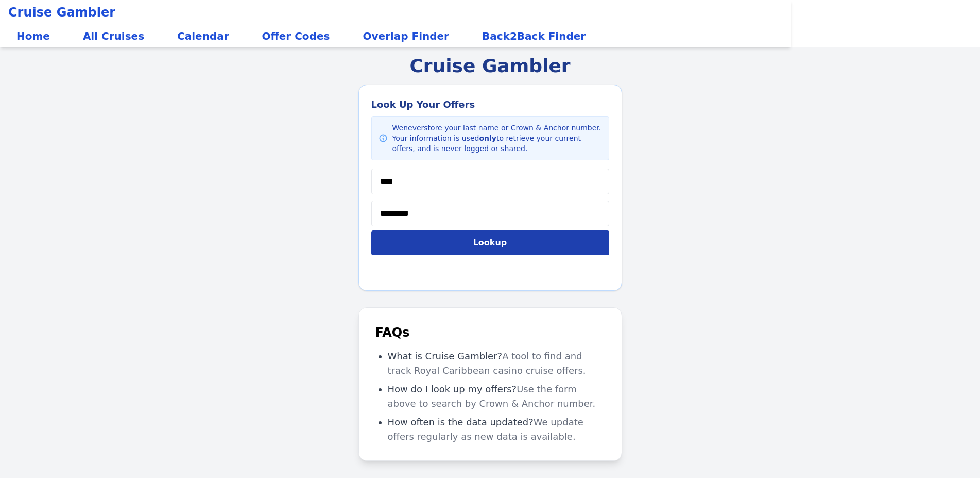 The width and height of the screenshot is (980, 478). What do you see at coordinates (496, 430) in the screenshot?
I see `li: How often is the data updated?` at bounding box center [496, 430].